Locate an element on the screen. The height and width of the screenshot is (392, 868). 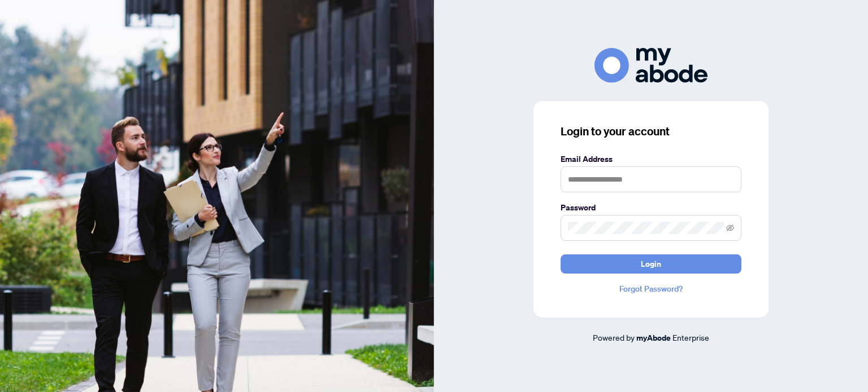
span: Login is located at coordinates (651, 265).